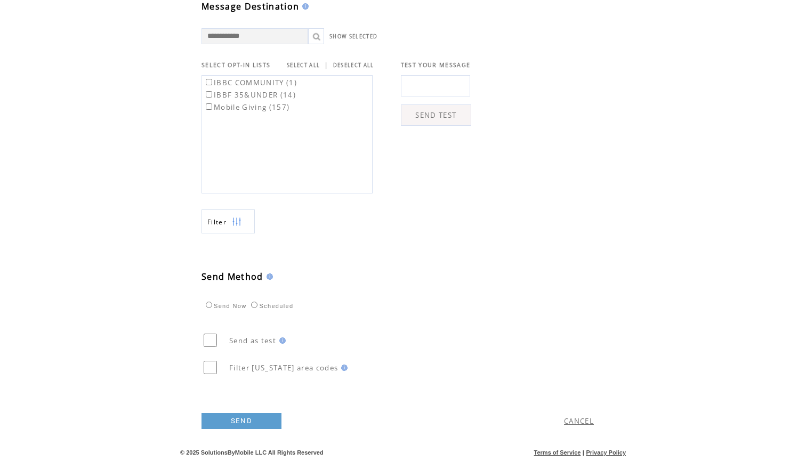  I want to click on a: SELECT ALL, so click(303, 65).